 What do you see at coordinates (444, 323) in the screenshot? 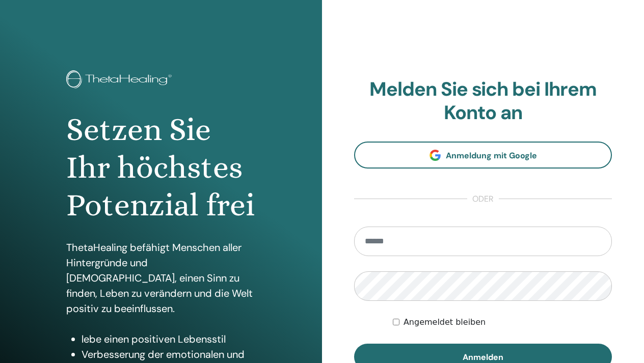
I see `label: Angemeldet bleiben` at bounding box center [444, 323].